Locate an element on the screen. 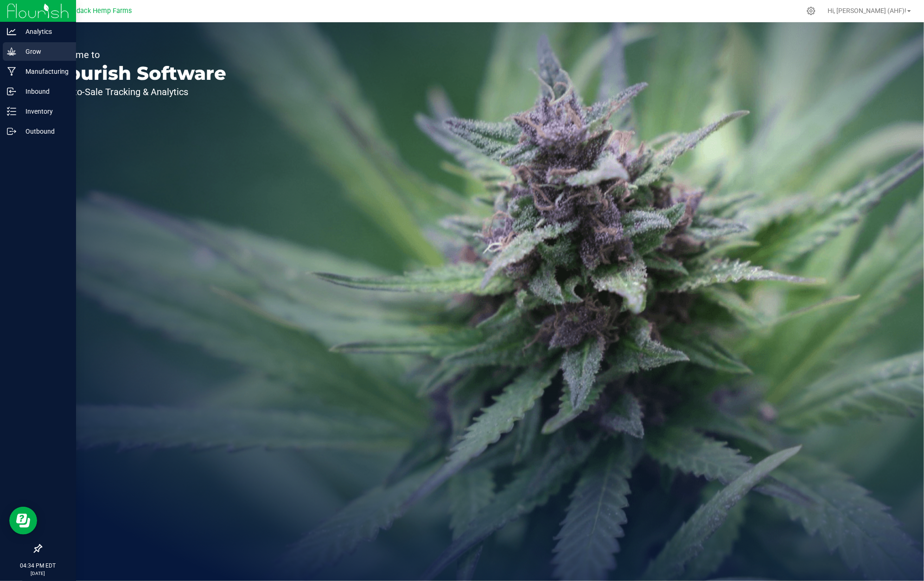 This screenshot has width=924, height=581. p: Outbound is located at coordinates (44, 131).